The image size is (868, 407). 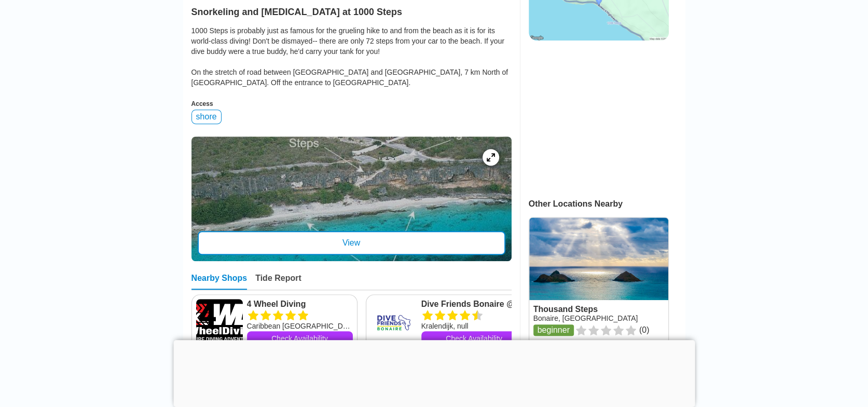 What do you see at coordinates (351, 198) in the screenshot?
I see `a: entry mapView` at bounding box center [351, 198].